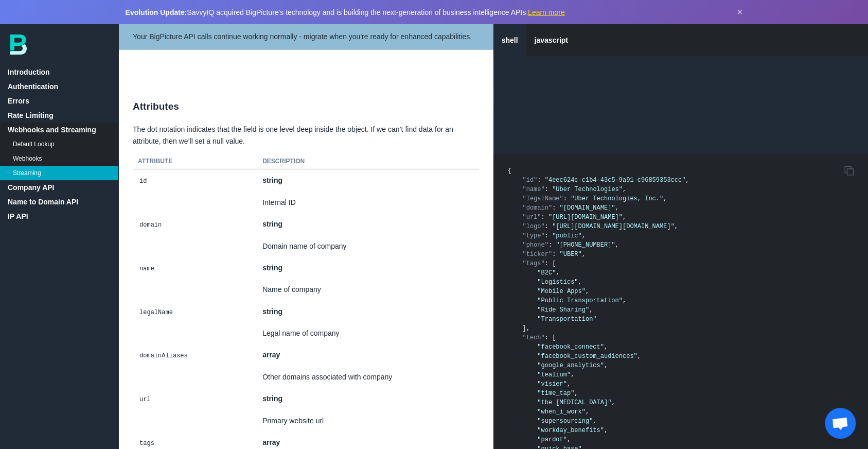  I want to click on span: "Uber Technologies, Inc.", so click(617, 199).